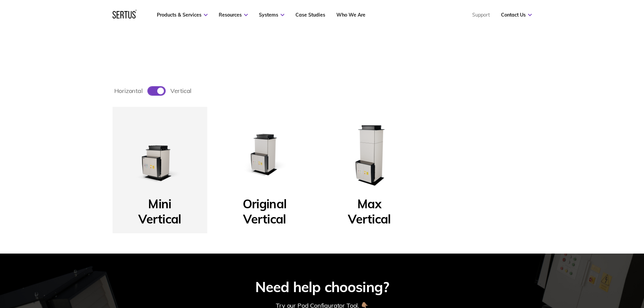  What do you see at coordinates (271, 15) in the screenshot?
I see `a: Systems` at bounding box center [271, 15].